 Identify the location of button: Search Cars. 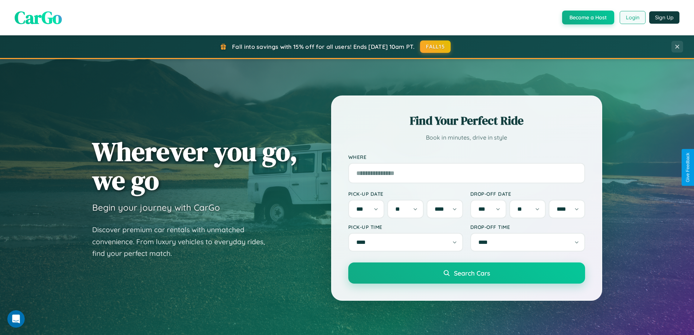
(466, 273).